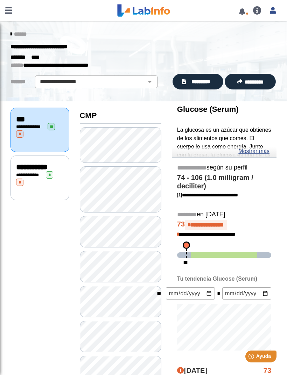 The image size is (287, 375). Describe the element at coordinates (224, 168) in the screenshot. I see `h5: según su perfil` at that location.